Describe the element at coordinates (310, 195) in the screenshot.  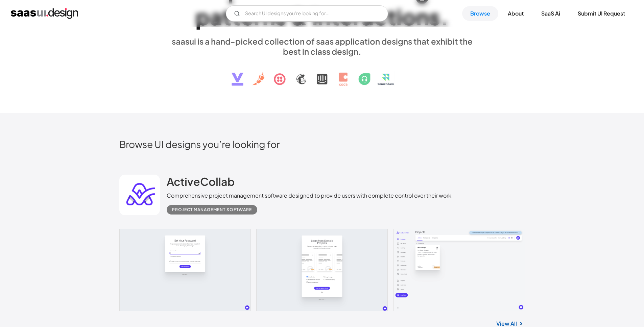
I see `div: Comprehensive project management software designed to provide users with complete control over th...` at that location.